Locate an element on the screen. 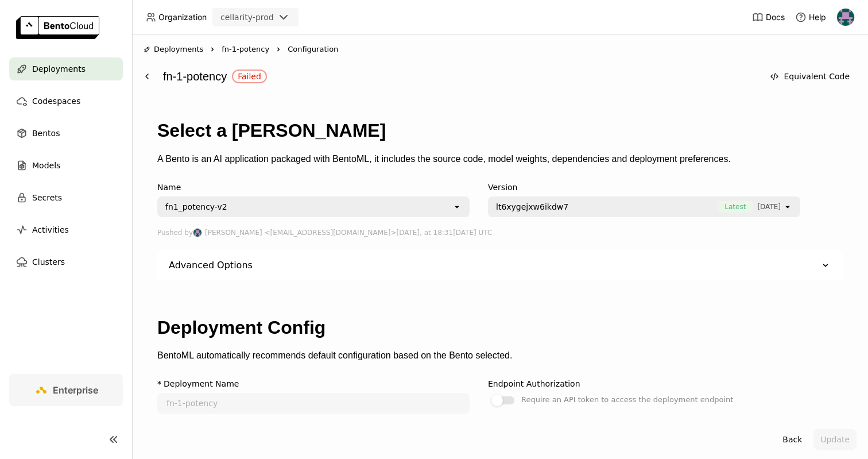 The height and width of the screenshot is (459, 868). span: Enterprise is located at coordinates (75, 390).